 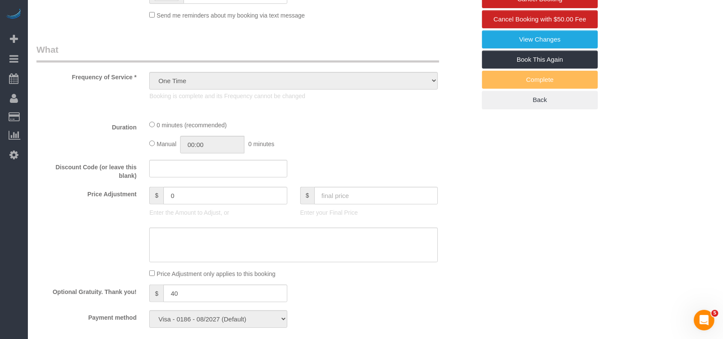 I want to click on span: Manual, so click(x=166, y=144).